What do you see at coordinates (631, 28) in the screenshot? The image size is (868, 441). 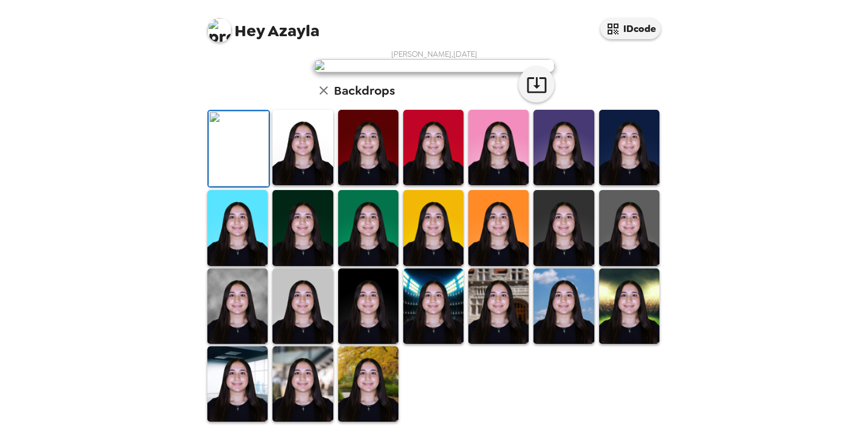 I see `button: IDcode` at bounding box center [631, 28].